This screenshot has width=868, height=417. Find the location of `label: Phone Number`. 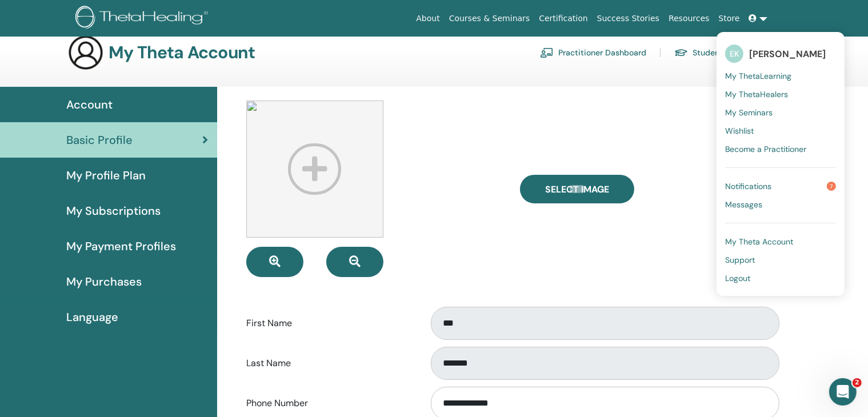

label: Phone Number is located at coordinates (329, 404).